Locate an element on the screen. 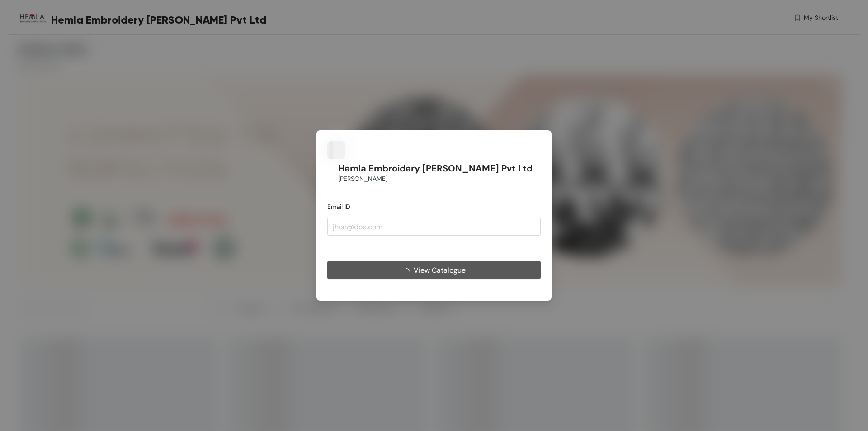  button: View Catalogue is located at coordinates (434, 270).